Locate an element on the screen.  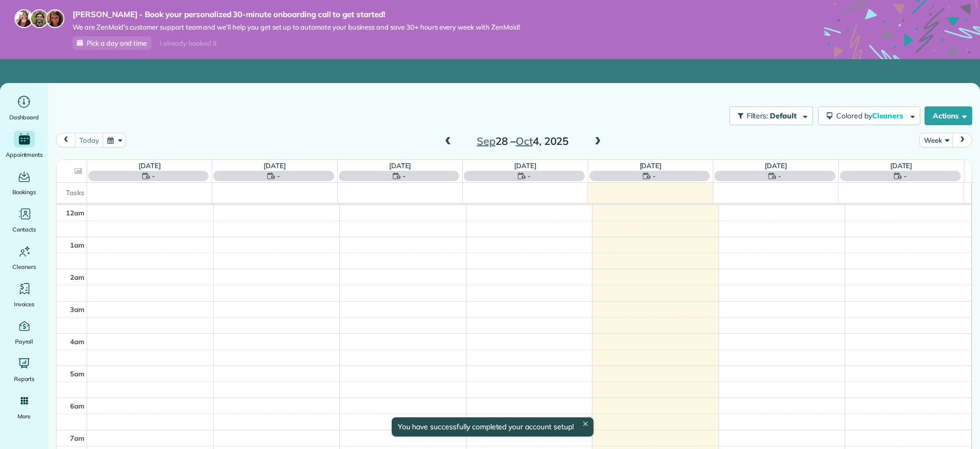
div: You have successfully completed your account setup! is located at coordinates (491, 427).